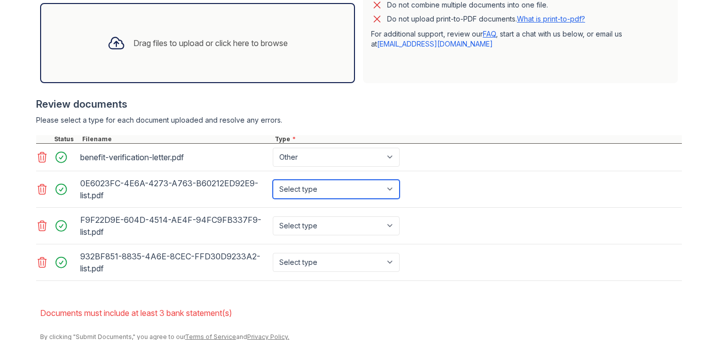 The image size is (722, 340). What do you see at coordinates (174, 190) in the screenshot?
I see `div: 0E6023FC-4E6A-4273-A763-B60212ED92E9-list.pdf` at bounding box center [174, 190].